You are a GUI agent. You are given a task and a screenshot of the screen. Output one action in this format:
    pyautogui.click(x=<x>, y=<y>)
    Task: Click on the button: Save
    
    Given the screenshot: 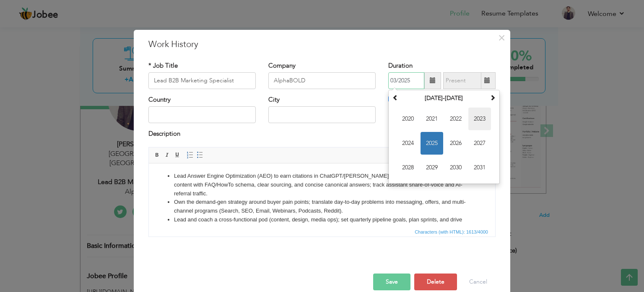 What is the action you would take?
    pyautogui.click(x=391, y=281)
    